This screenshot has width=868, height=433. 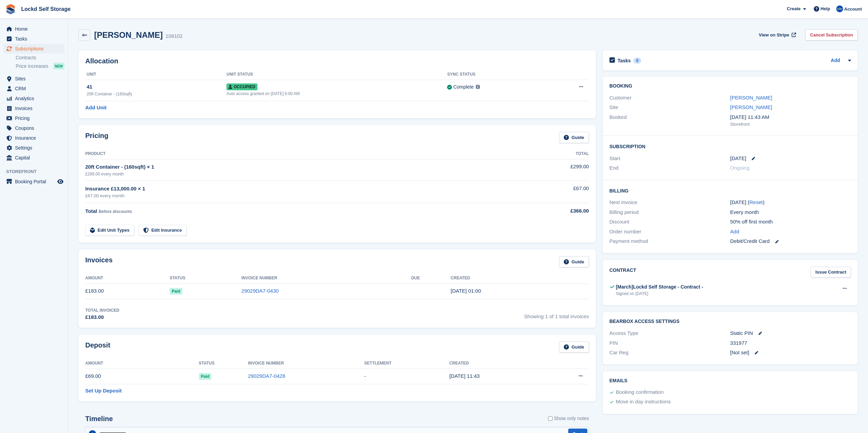 I want to click on div: Next invoice, so click(x=670, y=202).